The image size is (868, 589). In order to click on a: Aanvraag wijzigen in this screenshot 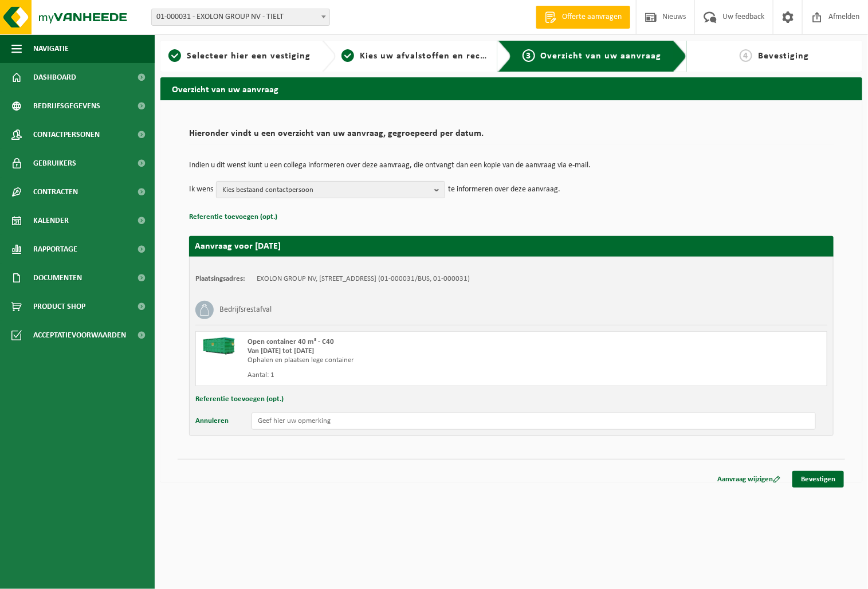, I will do `click(749, 479)`.